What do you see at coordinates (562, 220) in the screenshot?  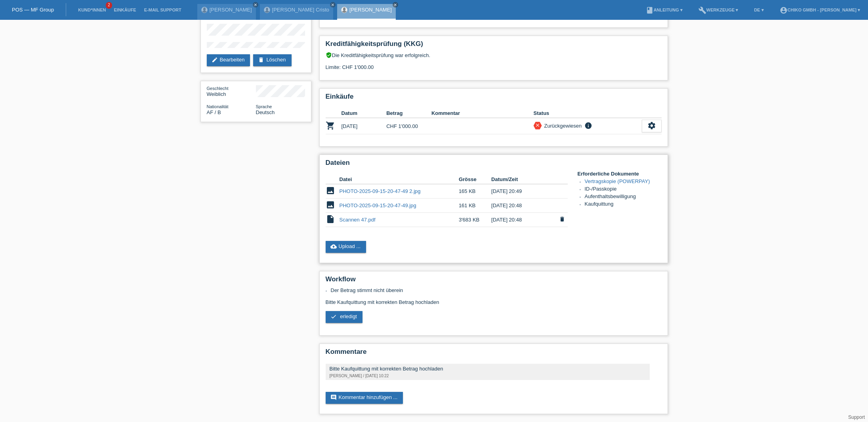 I see `span: Löschen` at bounding box center [562, 220].